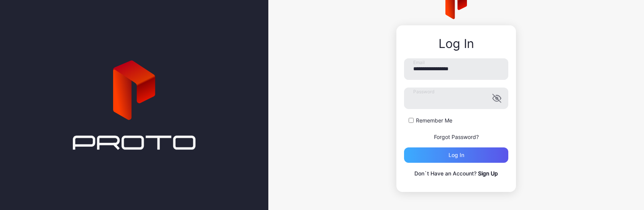 This screenshot has width=644, height=210. Describe the element at coordinates (456, 98) in the screenshot. I see `input: Password` at that location.